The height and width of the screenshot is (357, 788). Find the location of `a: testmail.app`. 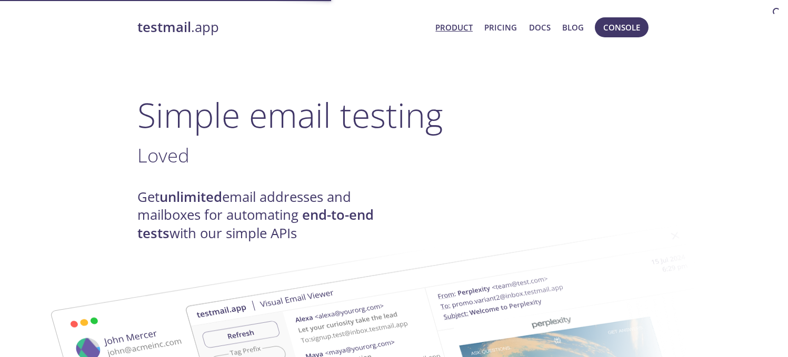

a: testmail.app is located at coordinates (282, 27).